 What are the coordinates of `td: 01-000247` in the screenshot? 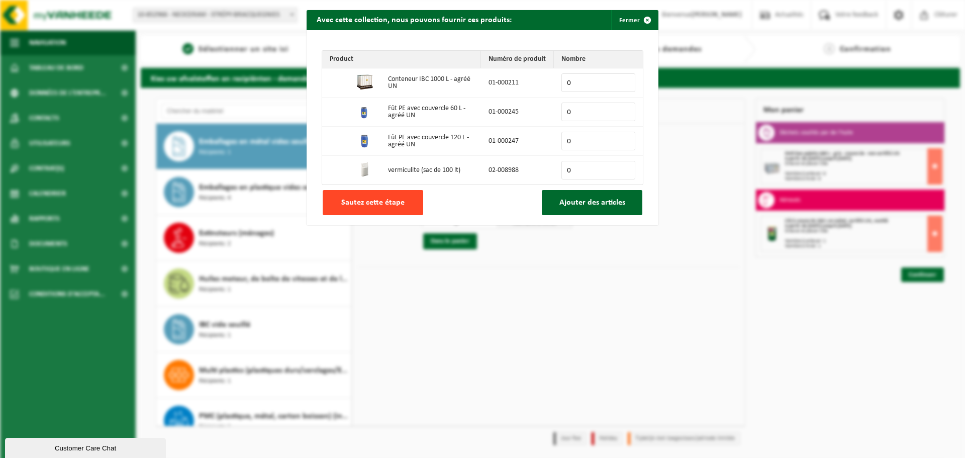 It's located at (517, 141).